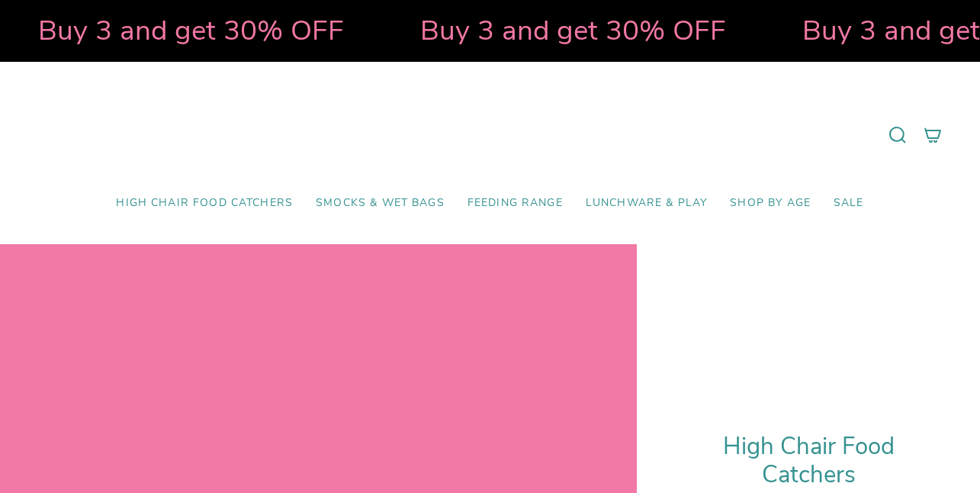 This screenshot has height=493, width=980. What do you see at coordinates (848, 203) in the screenshot?
I see `a: SALE` at bounding box center [848, 203].